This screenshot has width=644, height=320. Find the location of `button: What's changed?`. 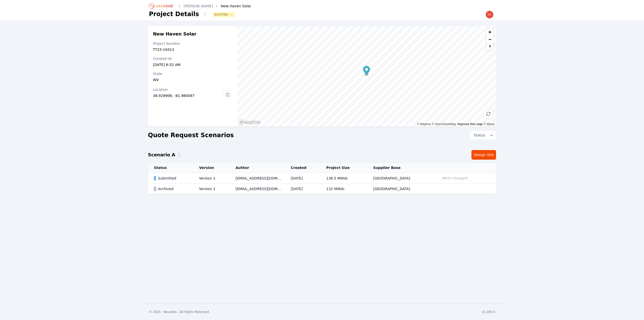

button: What's changed? is located at coordinates (455, 178).